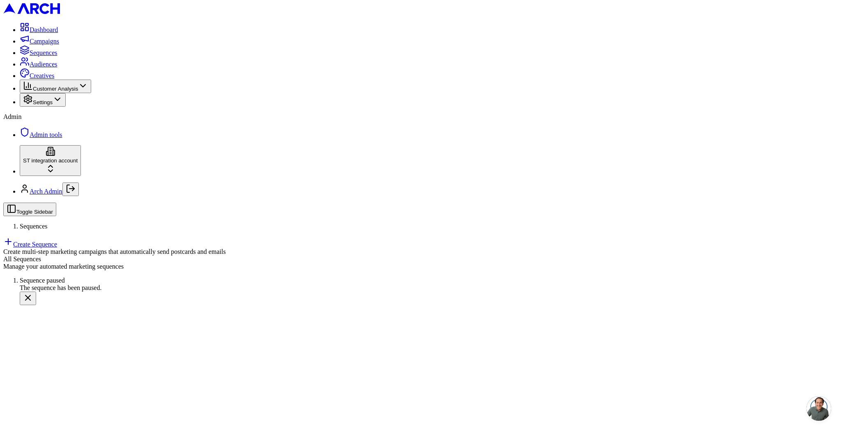  I want to click on a: Creatives, so click(37, 76).